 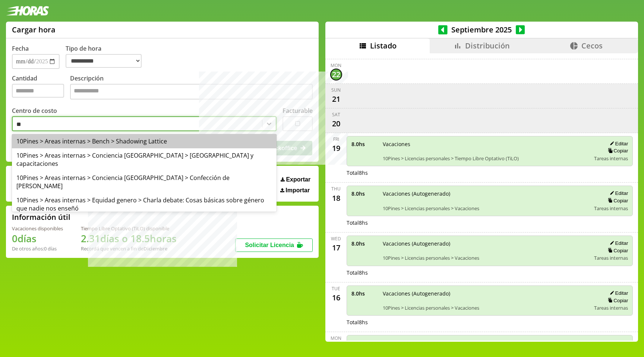 I want to click on div: 22, so click(x=336, y=75).